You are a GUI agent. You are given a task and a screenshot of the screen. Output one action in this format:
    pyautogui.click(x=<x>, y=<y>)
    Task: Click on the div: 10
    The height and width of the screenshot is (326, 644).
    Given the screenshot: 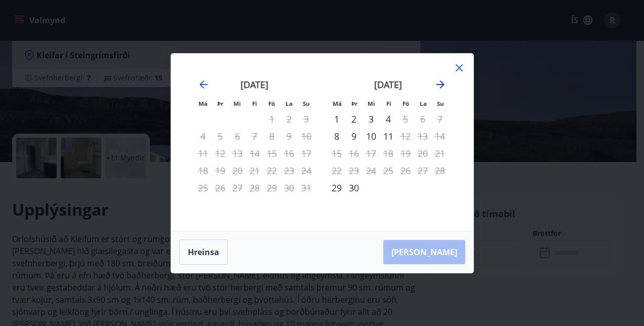 What is the action you would take?
    pyautogui.click(x=371, y=136)
    